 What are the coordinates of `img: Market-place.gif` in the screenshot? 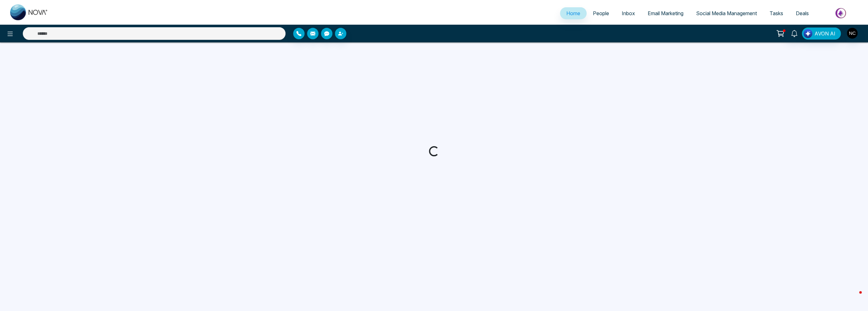 It's located at (841, 13).